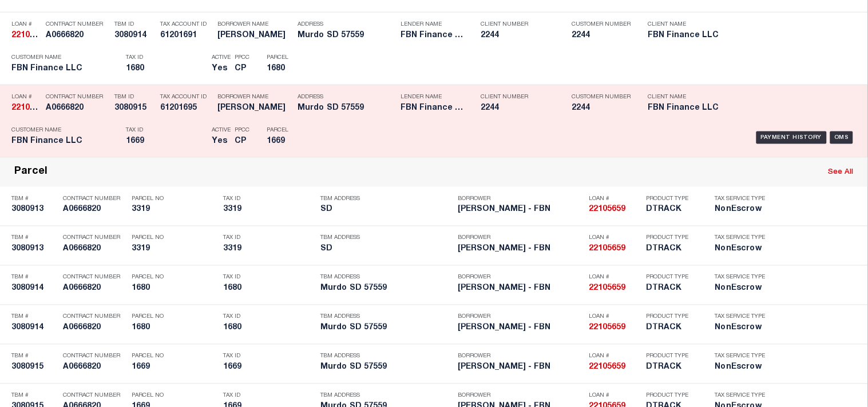 This screenshot has height=407, width=868. Describe the element at coordinates (186, 97) in the screenshot. I see `p: Tax Account ID` at that location.